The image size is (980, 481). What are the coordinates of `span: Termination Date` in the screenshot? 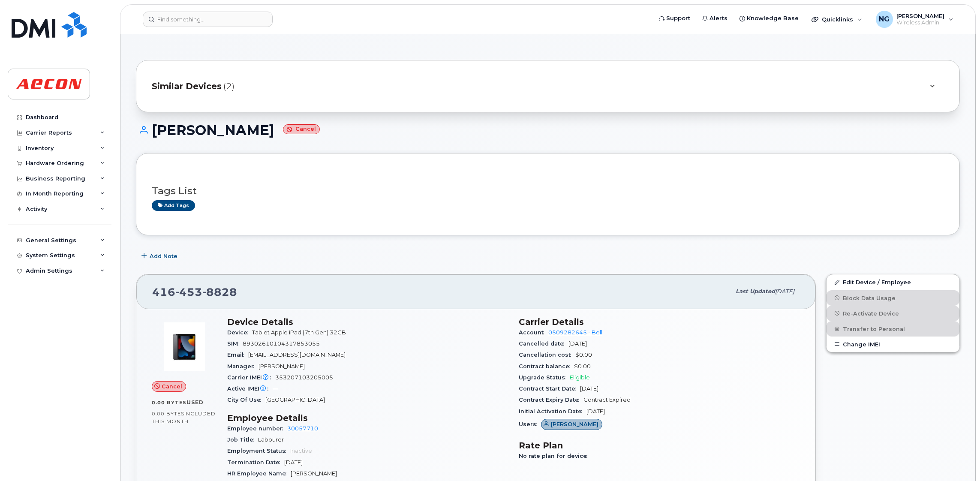 It's located at (255, 462).